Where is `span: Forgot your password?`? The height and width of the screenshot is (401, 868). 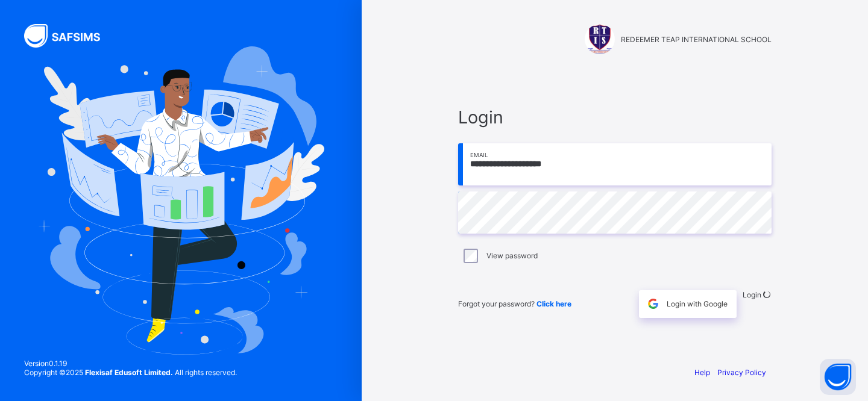 span: Forgot your password? is located at coordinates (515, 303).